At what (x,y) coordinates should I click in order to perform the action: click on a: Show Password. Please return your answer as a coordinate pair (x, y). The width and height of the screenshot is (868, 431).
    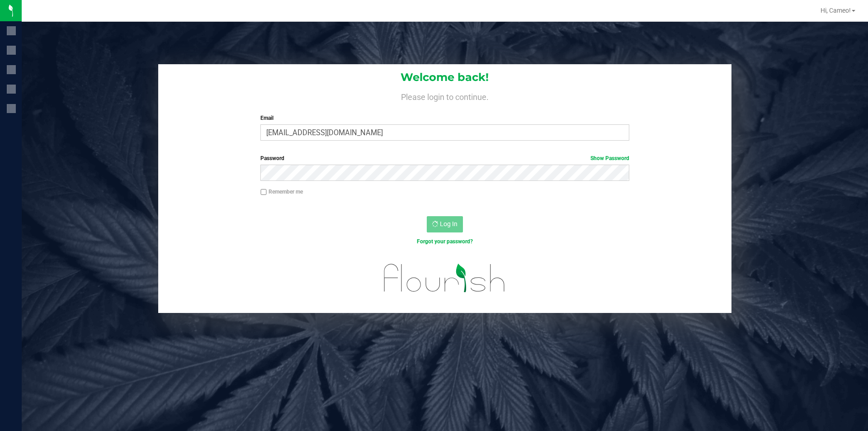
    Looking at the image, I should click on (610, 158).